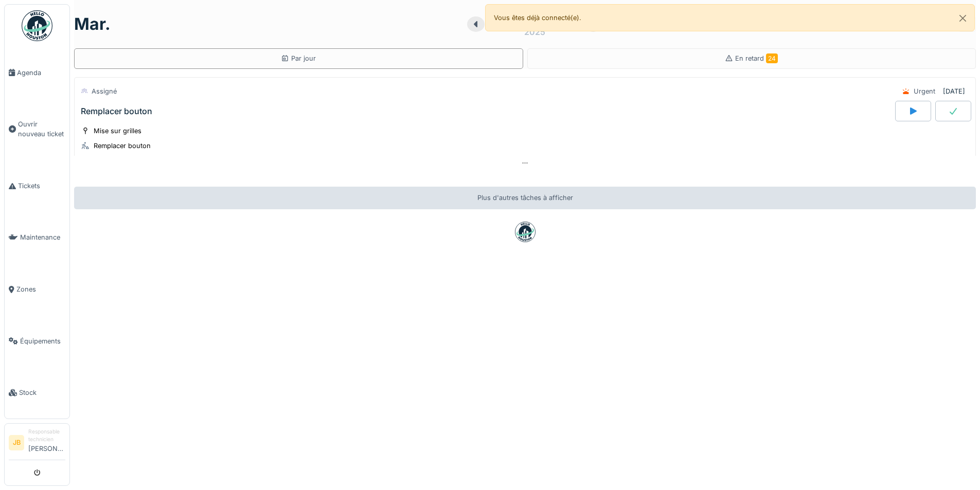 This screenshot has height=490, width=980. What do you see at coordinates (42, 129) in the screenshot?
I see `span: Ouvrir nouveau ticket` at bounding box center [42, 129].